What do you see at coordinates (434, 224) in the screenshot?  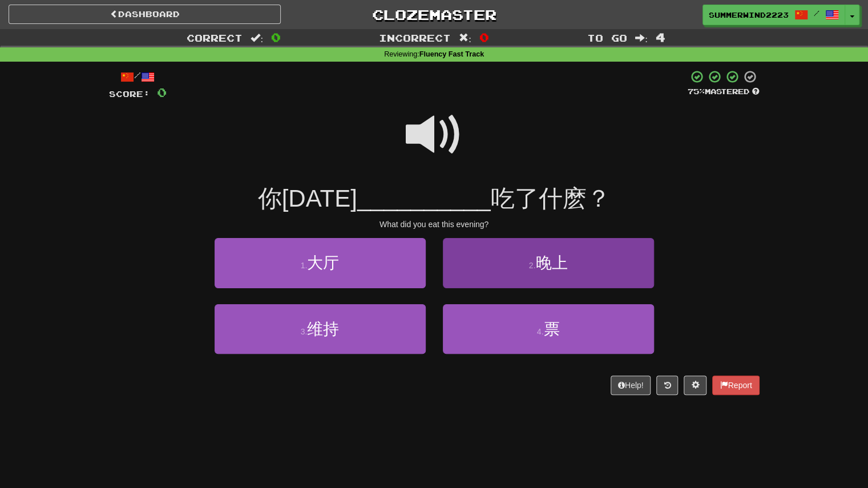 I see `div: What did you eat this evening?` at bounding box center [434, 224].